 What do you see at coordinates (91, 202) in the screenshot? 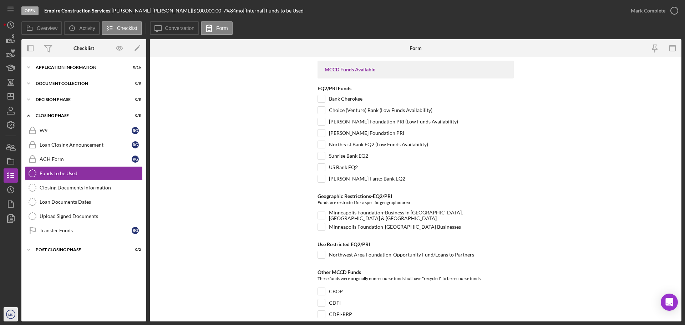
I see `div: Loan Documents Dates` at bounding box center [91, 202].